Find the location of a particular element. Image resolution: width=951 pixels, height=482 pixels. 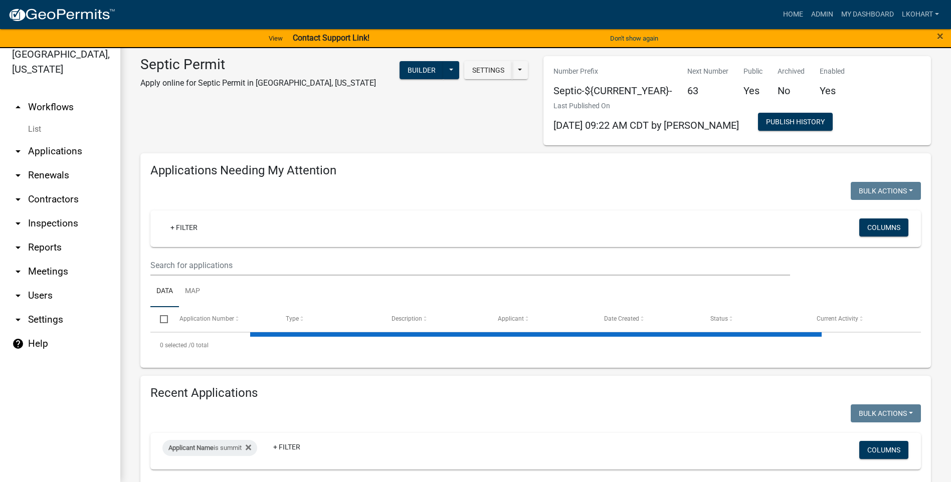

button: Don't show again is located at coordinates (634, 38).